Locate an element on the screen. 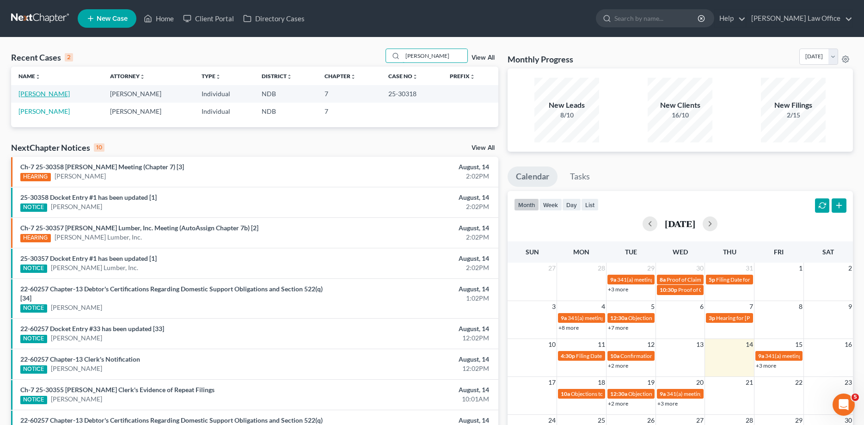  span: 6 is located at coordinates (701, 306).